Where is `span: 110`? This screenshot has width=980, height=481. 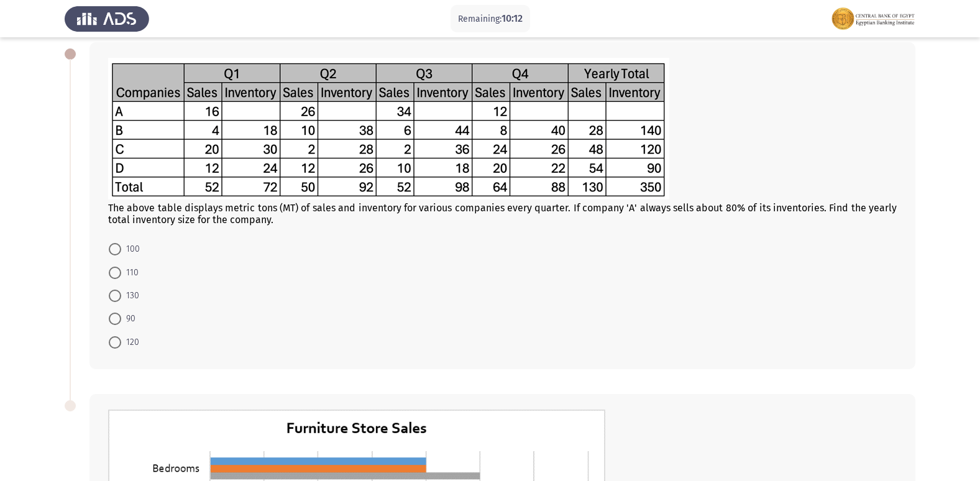
span: 110 is located at coordinates (130, 273).